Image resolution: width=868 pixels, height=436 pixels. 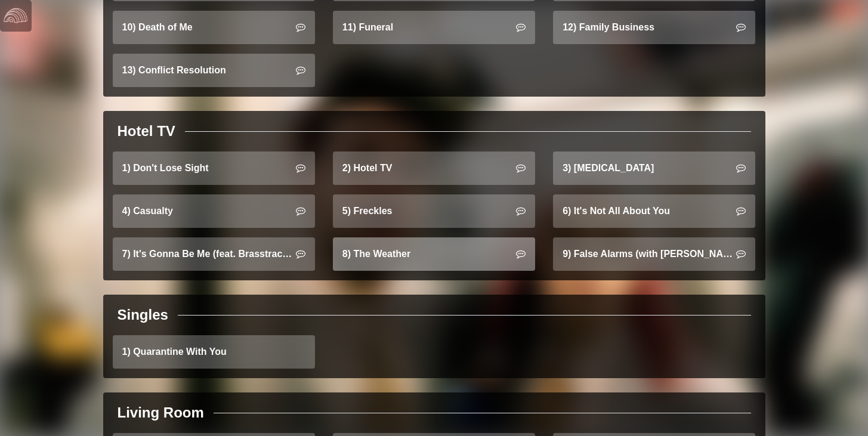 What do you see at coordinates (653, 211) in the screenshot?
I see `a: 6) It's Not All About You` at bounding box center [653, 211].